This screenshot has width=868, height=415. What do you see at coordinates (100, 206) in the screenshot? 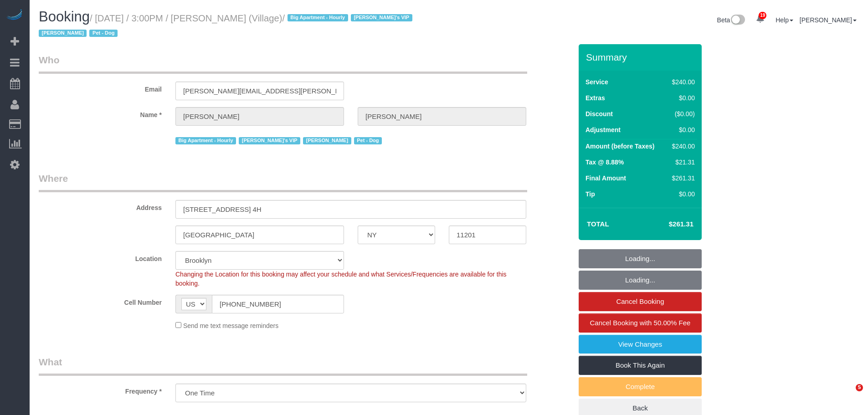
I see `label: Address` at bounding box center [100, 206].